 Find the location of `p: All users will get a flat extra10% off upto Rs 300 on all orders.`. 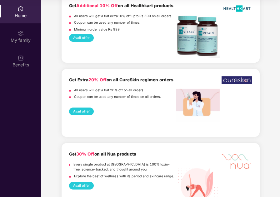

p: All users will get a flat extra10% off upto Rs 300 on all orders. is located at coordinates (123, 16).